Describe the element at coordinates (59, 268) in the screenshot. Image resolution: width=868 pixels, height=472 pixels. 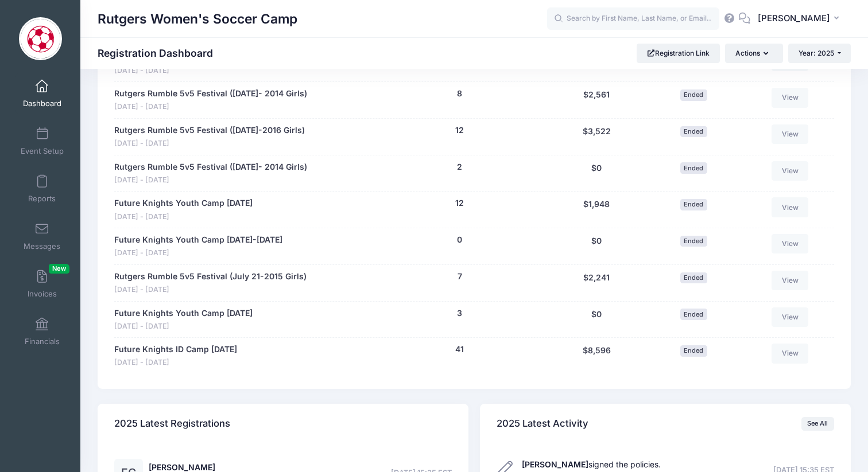
I see `span: New` at that location.